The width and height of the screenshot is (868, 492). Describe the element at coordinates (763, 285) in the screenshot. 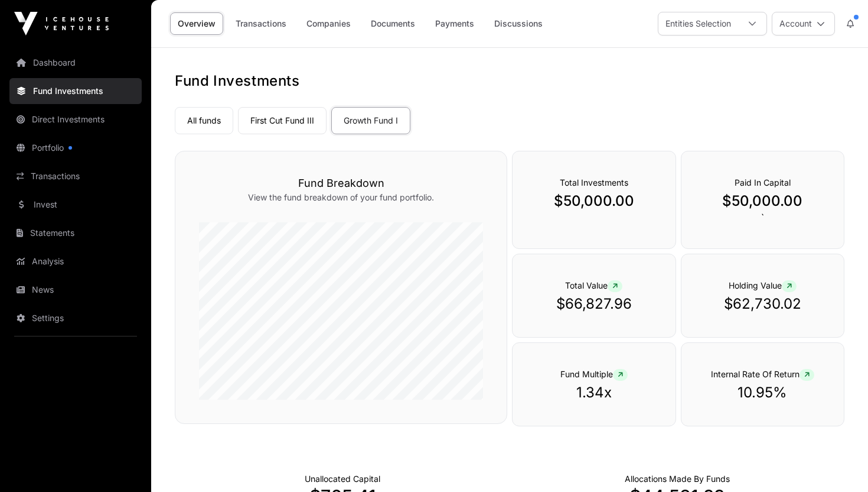

I see `span: Holding Value` at that location.